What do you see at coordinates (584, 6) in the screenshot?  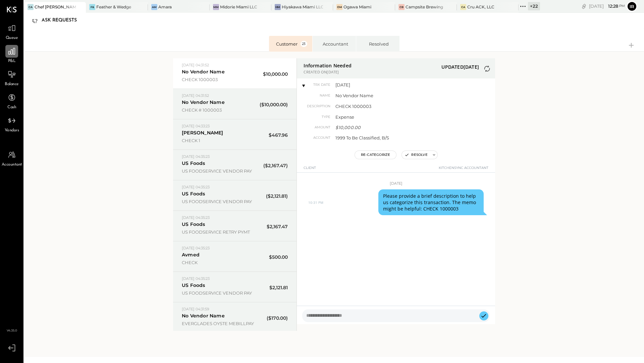 I see `div: copy link` at bounding box center [584, 6].